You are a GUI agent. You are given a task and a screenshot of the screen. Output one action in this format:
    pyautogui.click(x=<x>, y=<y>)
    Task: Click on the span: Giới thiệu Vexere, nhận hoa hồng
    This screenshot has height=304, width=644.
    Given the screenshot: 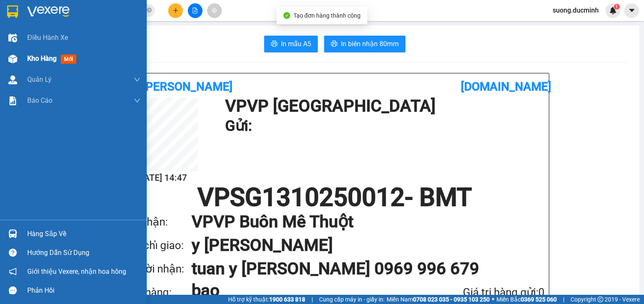 What is the action you would take?
    pyautogui.click(x=77, y=271)
    